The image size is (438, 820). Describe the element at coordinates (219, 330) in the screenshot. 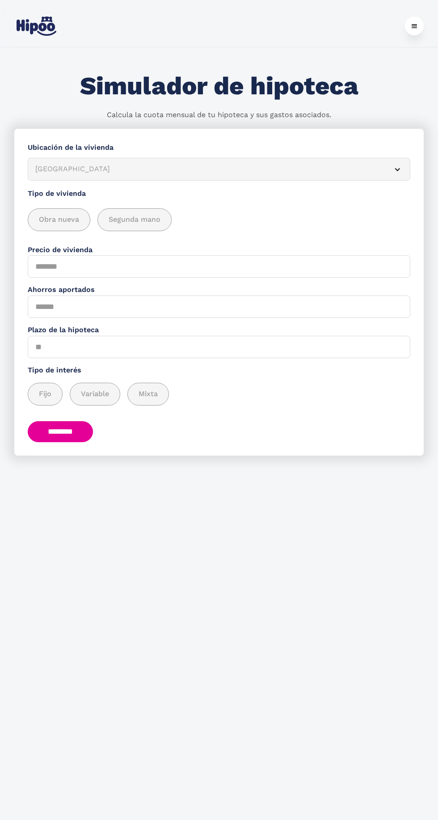

I see `label: Plazo de la hipoteca` at that location.